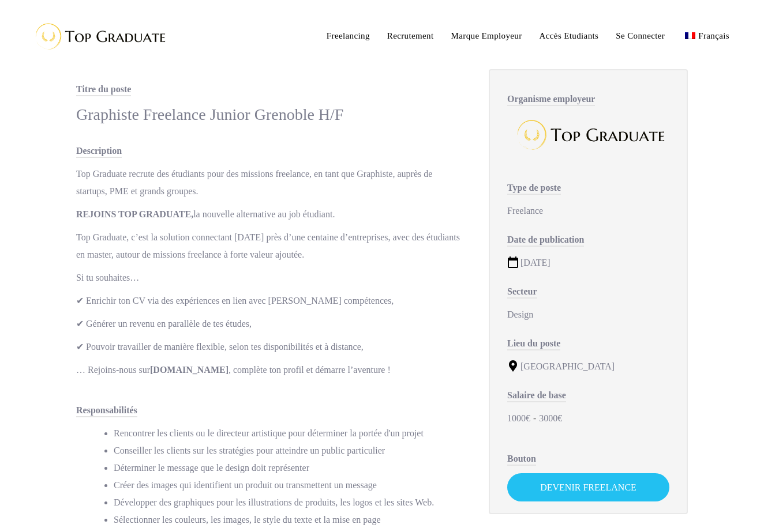  I want to click on li: Développer des graphiques pour les illustrations de produits, les logos et les sites Web., so click(289, 503).